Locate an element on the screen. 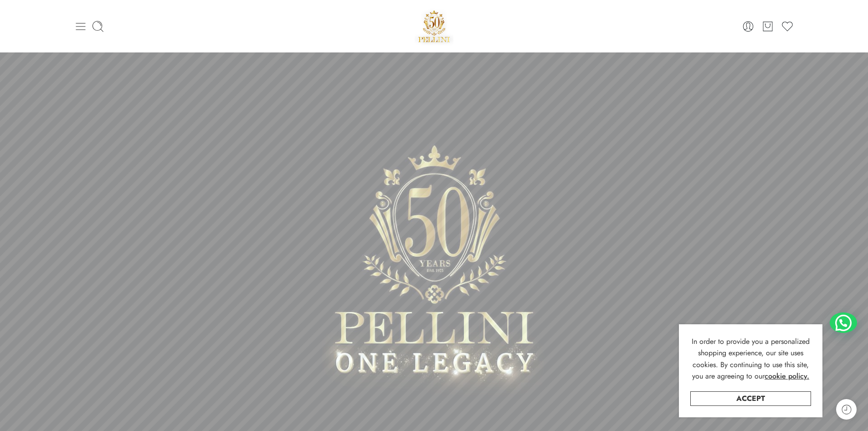 The height and width of the screenshot is (431, 868). a: Cart is located at coordinates (768, 26).